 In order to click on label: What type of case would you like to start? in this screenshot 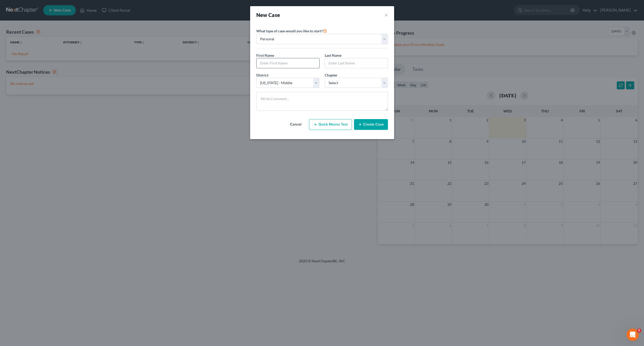, I will do `click(291, 31)`.